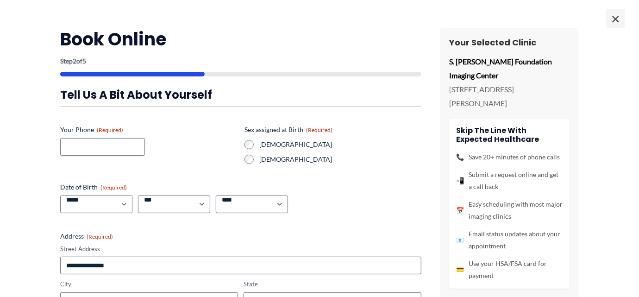 This screenshot has width=639, height=297. What do you see at coordinates (241, 39) in the screenshot?
I see `h2: Book Online` at bounding box center [241, 39].